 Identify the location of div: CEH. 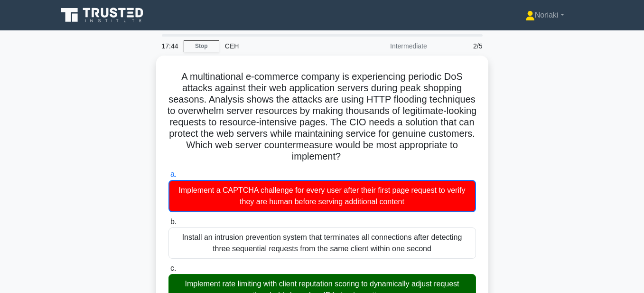
(284, 46).